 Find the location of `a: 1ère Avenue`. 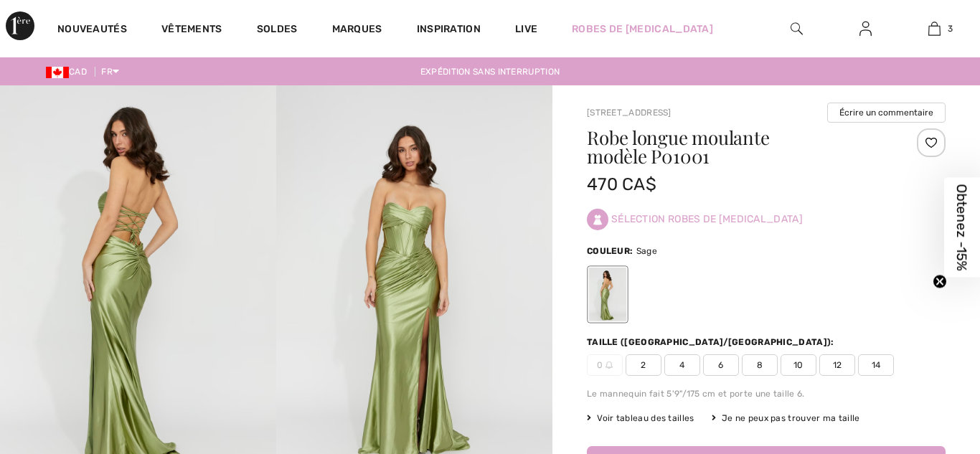

a: 1ère Avenue is located at coordinates (20, 26).